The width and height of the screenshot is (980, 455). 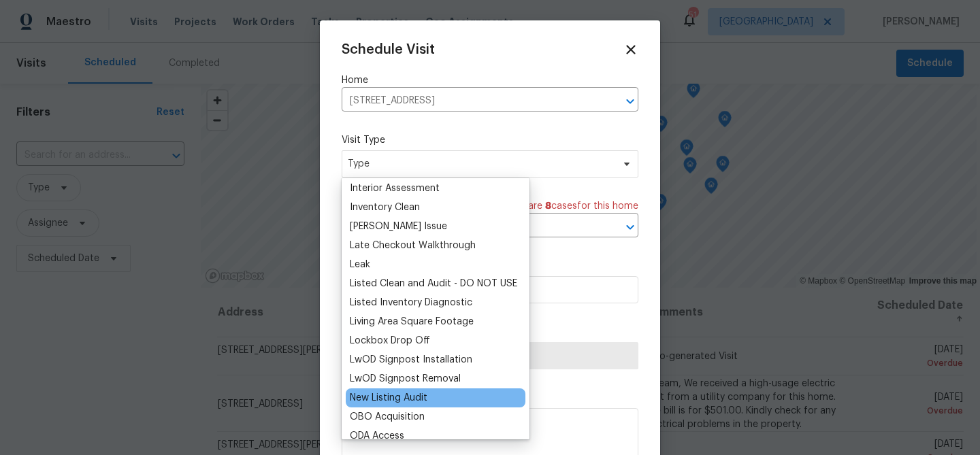 What do you see at coordinates (412, 322) in the screenshot?
I see `div: Living Area Square Footage` at bounding box center [412, 322].